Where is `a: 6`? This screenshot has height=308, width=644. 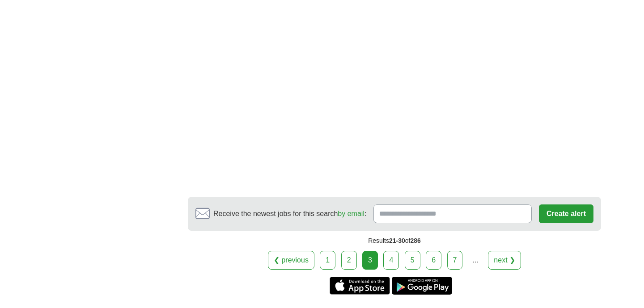 a: 6 is located at coordinates (433, 260).